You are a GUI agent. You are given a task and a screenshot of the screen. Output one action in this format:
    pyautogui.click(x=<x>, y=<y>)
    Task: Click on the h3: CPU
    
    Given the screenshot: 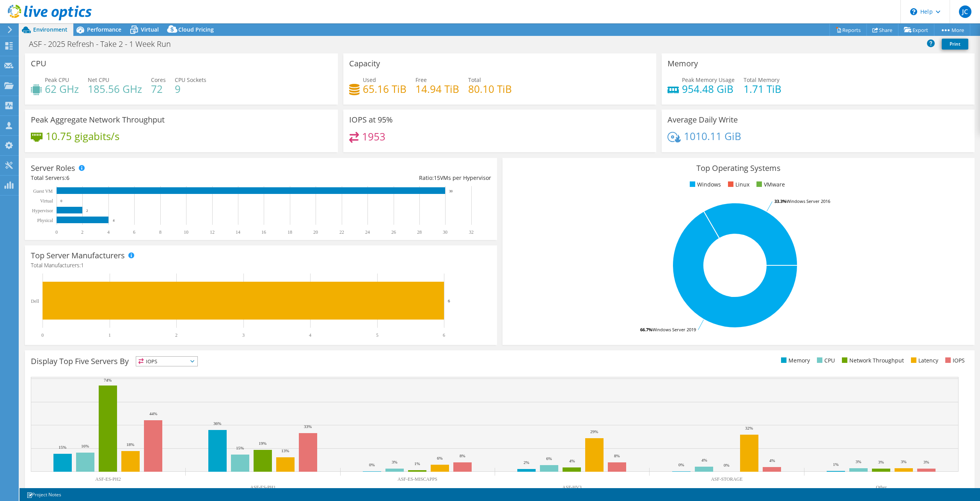 What is the action you would take?
    pyautogui.click(x=39, y=63)
    